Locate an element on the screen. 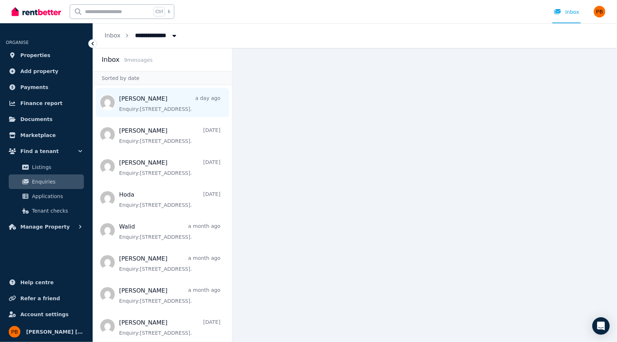  span: Refer a friend is located at coordinates (40, 298).